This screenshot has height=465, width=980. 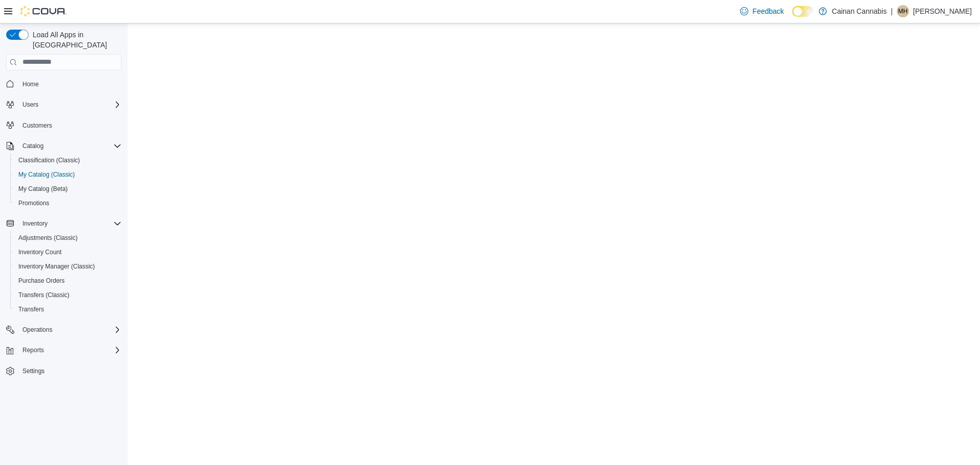 I want to click on a: Classification (Classic), so click(x=49, y=160).